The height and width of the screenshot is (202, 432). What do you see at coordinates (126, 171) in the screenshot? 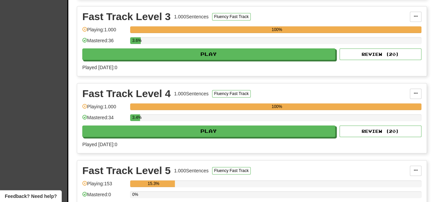
I see `div: Fast Track Level 5` at bounding box center [126, 171].